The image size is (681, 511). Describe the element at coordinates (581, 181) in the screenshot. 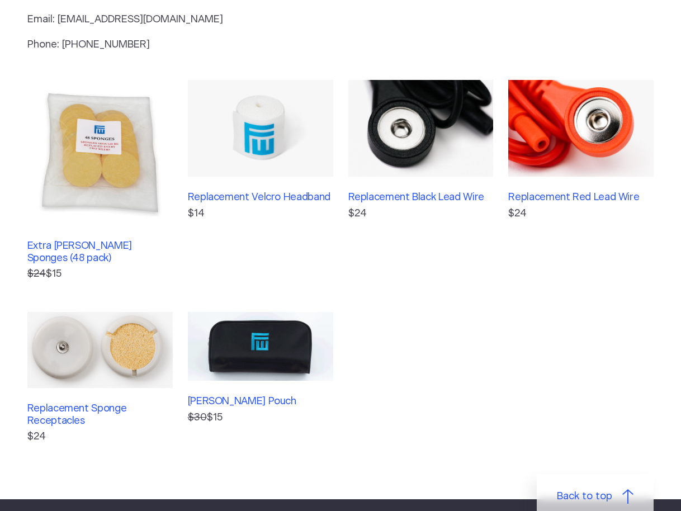

I see `a: Replacement Red Lead Wire$24` at that location.